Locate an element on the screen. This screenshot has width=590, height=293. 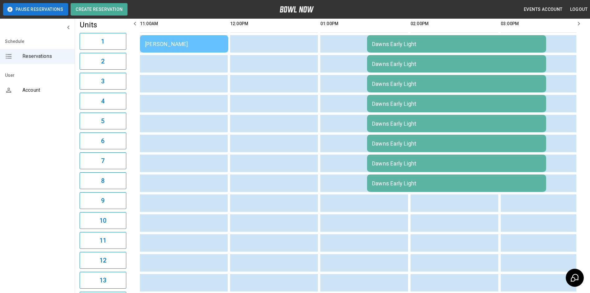
button: 7 is located at coordinates (103, 161).